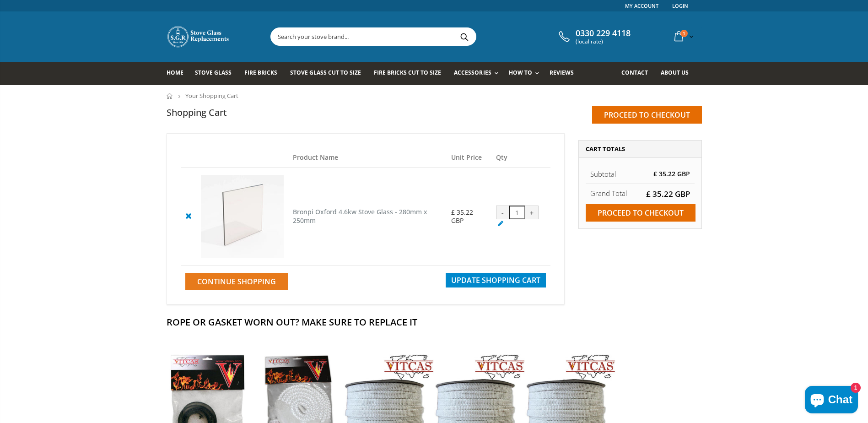 The image size is (868, 423). Describe the element at coordinates (408, 72) in the screenshot. I see `span: Fire Bricks Cut To Size` at that location.